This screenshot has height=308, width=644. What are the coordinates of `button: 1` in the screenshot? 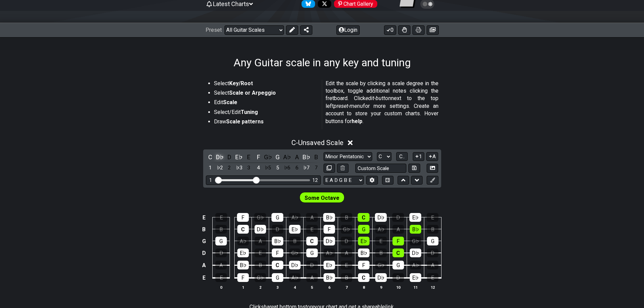 It's located at (418, 157).